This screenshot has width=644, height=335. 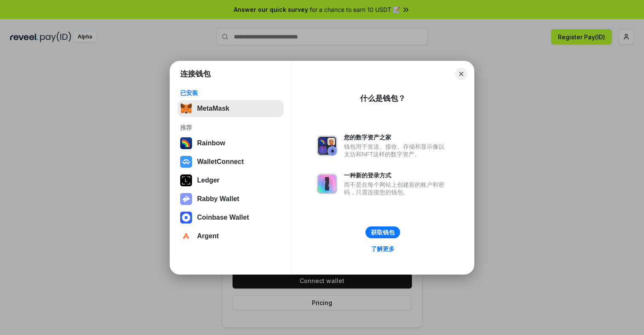 What do you see at coordinates (218, 199) in the screenshot?
I see `div: Rabby Wallet` at bounding box center [218, 199].